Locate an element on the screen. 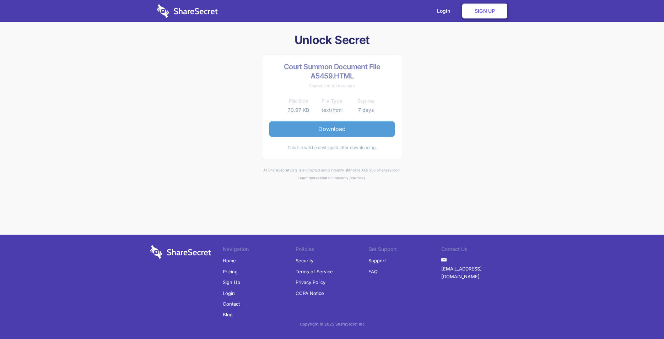 This screenshot has height=339, width=664. div: Shared about 1 hour ago is located at coordinates (332, 86).